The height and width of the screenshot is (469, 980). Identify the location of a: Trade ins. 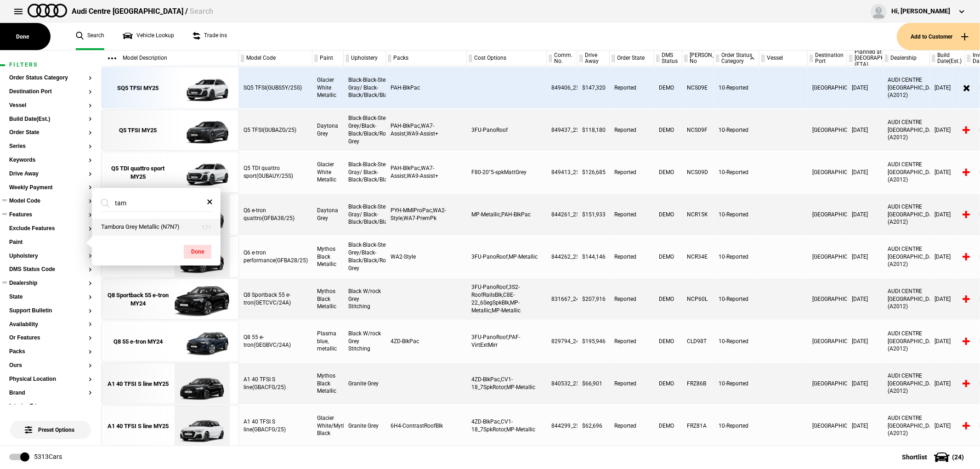
(210, 36).